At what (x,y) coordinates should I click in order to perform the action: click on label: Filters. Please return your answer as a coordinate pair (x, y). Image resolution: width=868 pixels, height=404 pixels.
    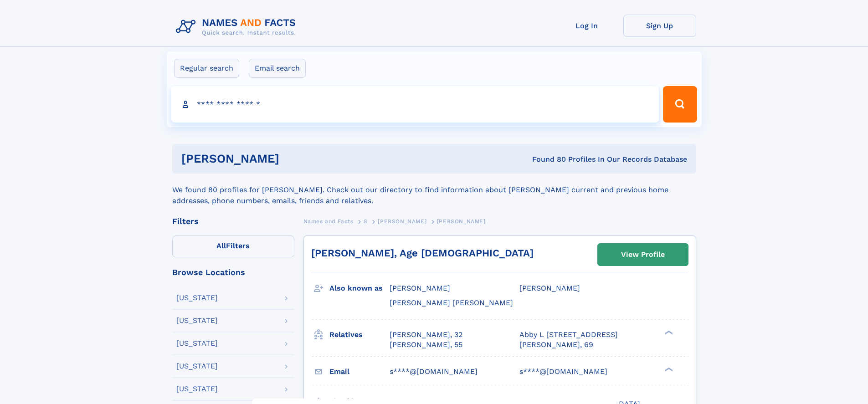
    Looking at the image, I should click on (233, 247).